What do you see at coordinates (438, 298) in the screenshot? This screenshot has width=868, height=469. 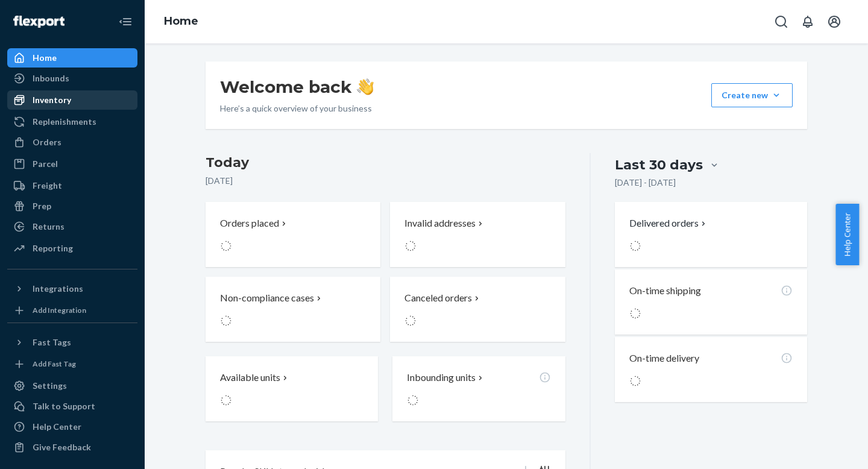 I see `p: Canceled orders` at bounding box center [438, 298].